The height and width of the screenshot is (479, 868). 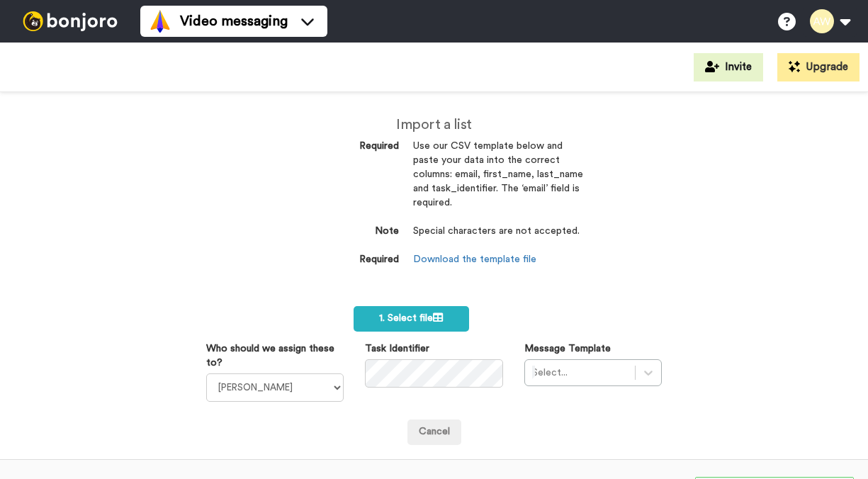 I want to click on dt: Note, so click(x=342, y=232).